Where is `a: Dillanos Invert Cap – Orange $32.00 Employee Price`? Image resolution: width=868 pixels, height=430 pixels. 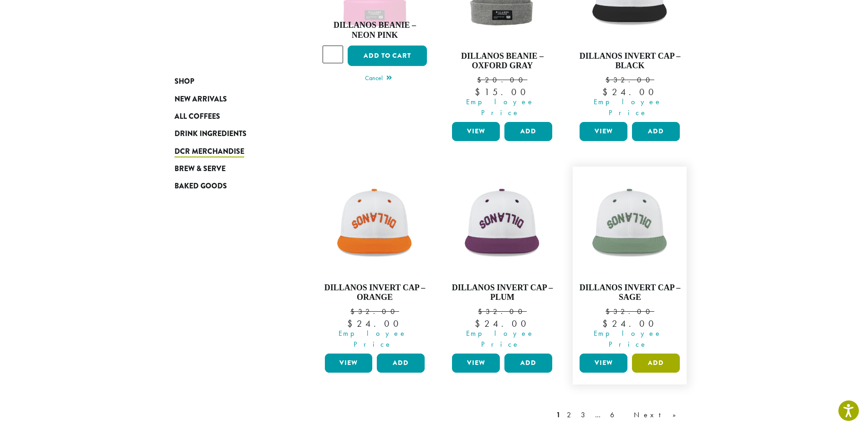 a: Dillanos Invert Cap – Orange $32.00 Employee Price is located at coordinates (375, 260).